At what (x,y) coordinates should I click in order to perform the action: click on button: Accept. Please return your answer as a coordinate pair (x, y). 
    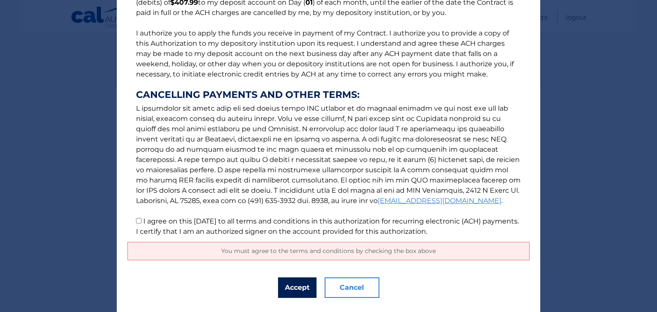
    Looking at the image, I should click on (297, 288).